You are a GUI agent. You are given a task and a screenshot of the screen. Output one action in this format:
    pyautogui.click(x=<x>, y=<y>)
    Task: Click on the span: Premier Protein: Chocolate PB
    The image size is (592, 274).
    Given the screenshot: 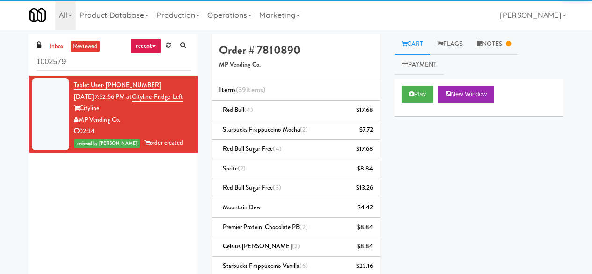 What is the action you would take?
    pyautogui.click(x=265, y=226)
    